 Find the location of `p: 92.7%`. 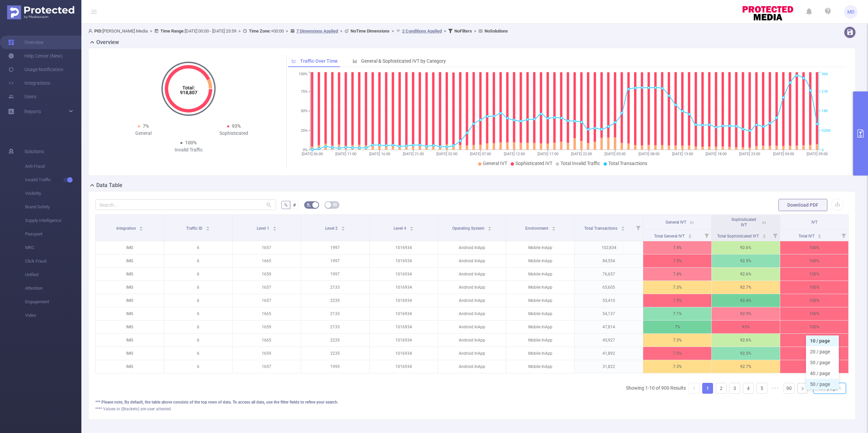

p: 92.7% is located at coordinates (746, 367).